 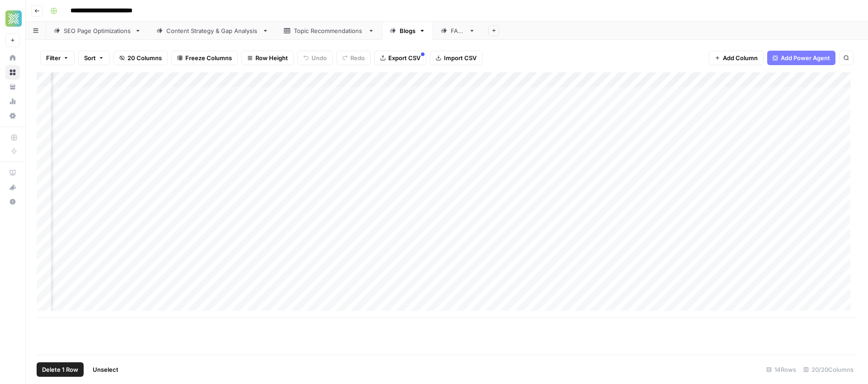 What do you see at coordinates (315, 58) in the screenshot?
I see `button: Undo` at bounding box center [315, 58].